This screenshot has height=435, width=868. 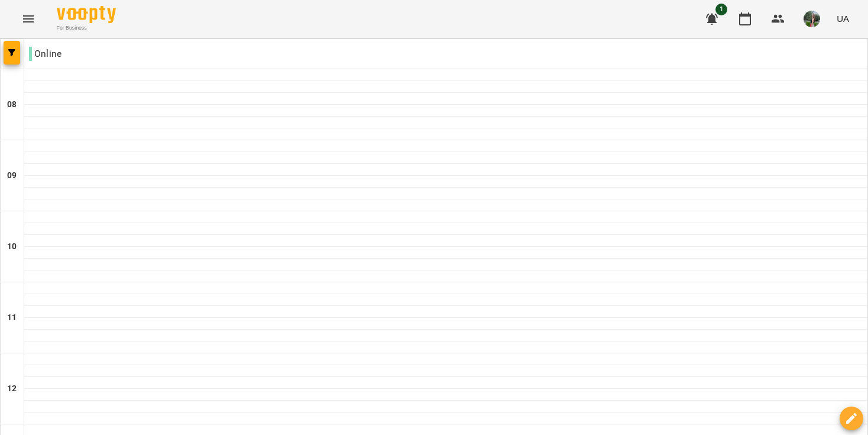 What do you see at coordinates (86, 14) in the screenshot?
I see `img: Voopty Logo` at bounding box center [86, 14].